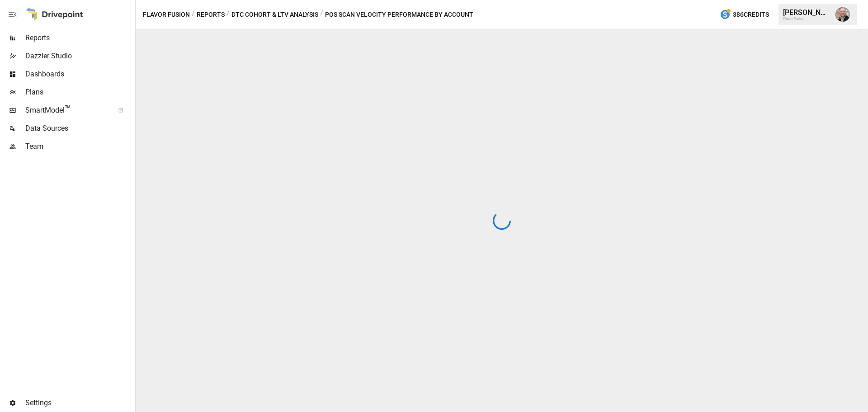 The height and width of the screenshot is (412, 868). Describe the element at coordinates (751, 15) in the screenshot. I see `span: 386 Credits` at that location.